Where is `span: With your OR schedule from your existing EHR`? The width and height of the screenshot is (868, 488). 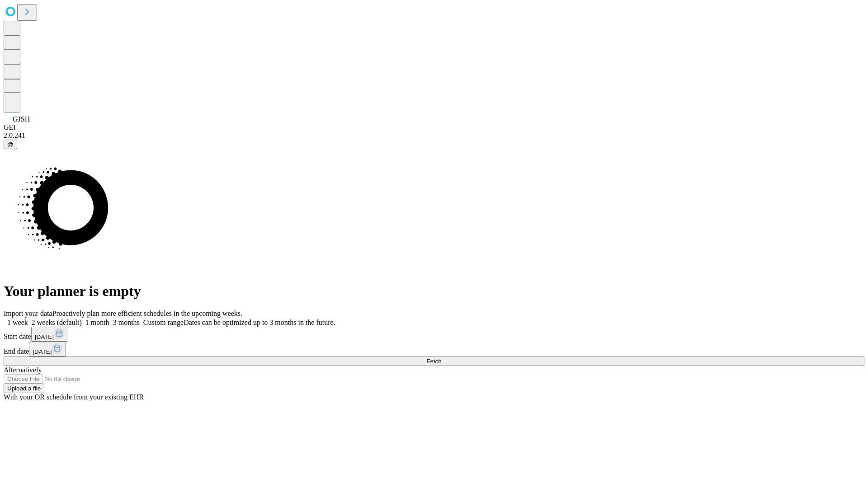
span: With your OR schedule from your existing EHR is located at coordinates (74, 397).